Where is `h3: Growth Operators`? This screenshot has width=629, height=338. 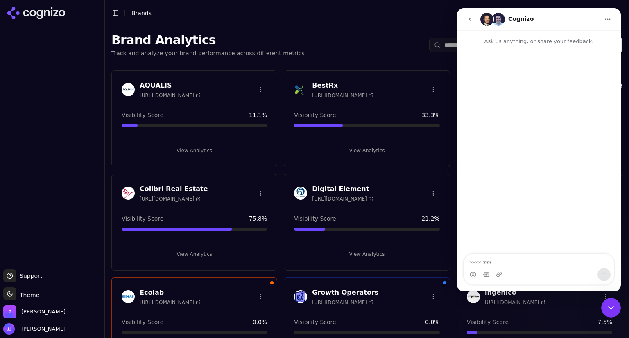 h3: Growth Operators is located at coordinates (345, 293).